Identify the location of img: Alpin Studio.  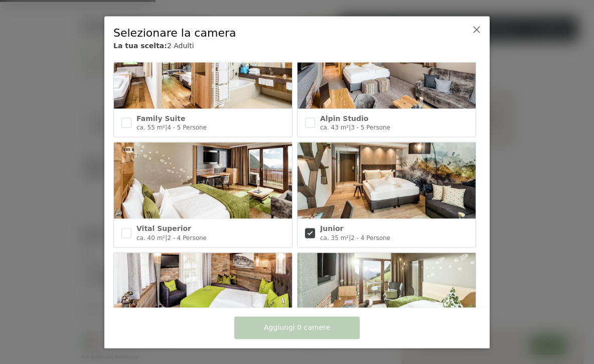
(386, 70).